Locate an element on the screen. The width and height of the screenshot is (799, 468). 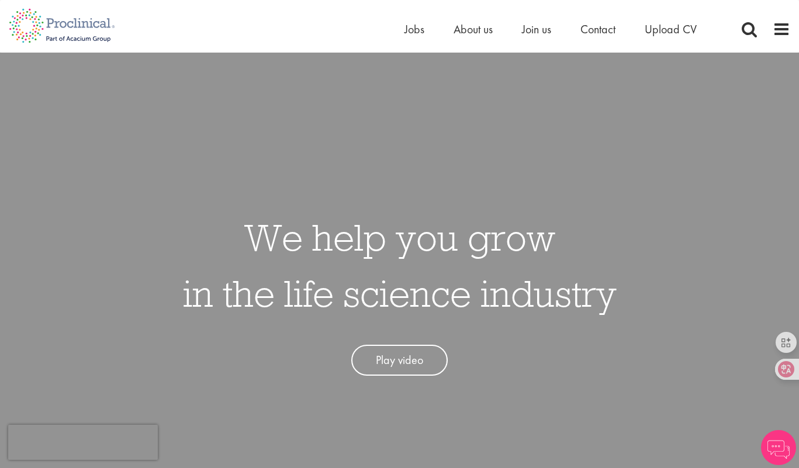
a: Join us is located at coordinates (537, 29).